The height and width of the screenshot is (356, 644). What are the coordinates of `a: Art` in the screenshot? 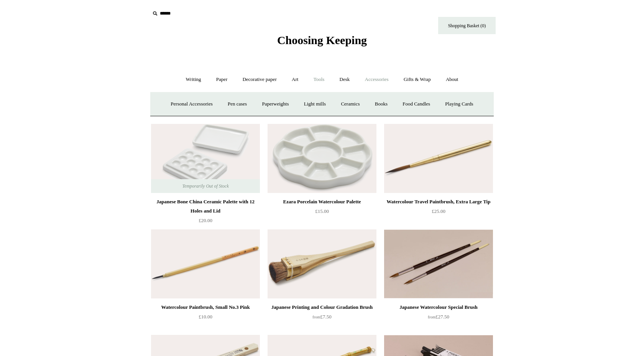 It's located at (295, 79).